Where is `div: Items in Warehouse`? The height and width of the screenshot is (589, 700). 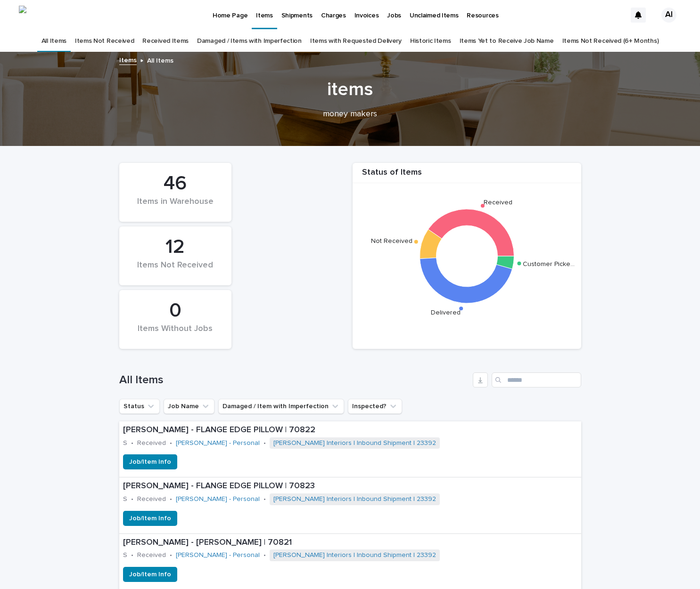 div: Items in Warehouse is located at coordinates (175, 207).